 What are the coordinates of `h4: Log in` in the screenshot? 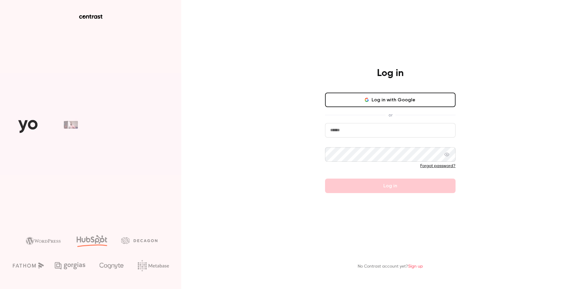 It's located at (390, 73).